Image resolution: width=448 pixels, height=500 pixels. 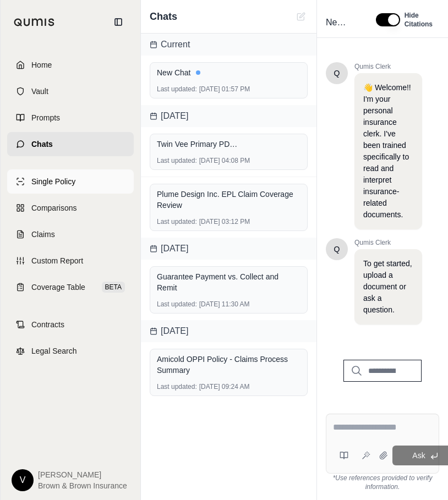 I want to click on span: BETA, so click(x=113, y=287).